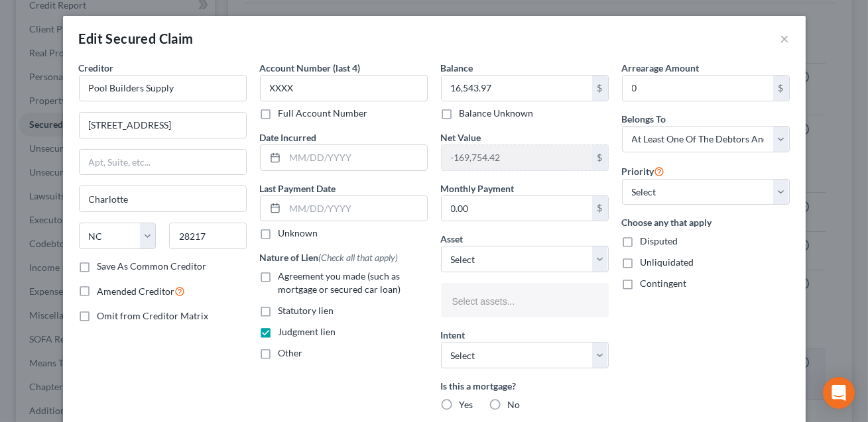 This screenshot has width=868, height=422. I want to click on input: Enter zip..., so click(208, 236).